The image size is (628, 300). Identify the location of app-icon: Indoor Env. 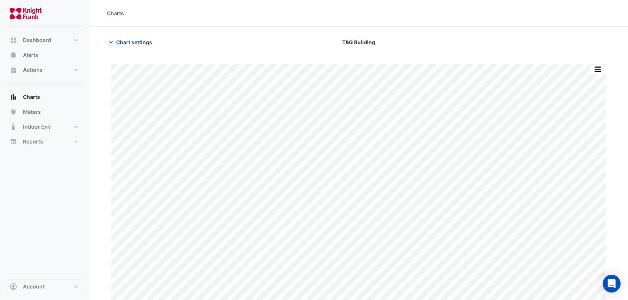
(13, 127).